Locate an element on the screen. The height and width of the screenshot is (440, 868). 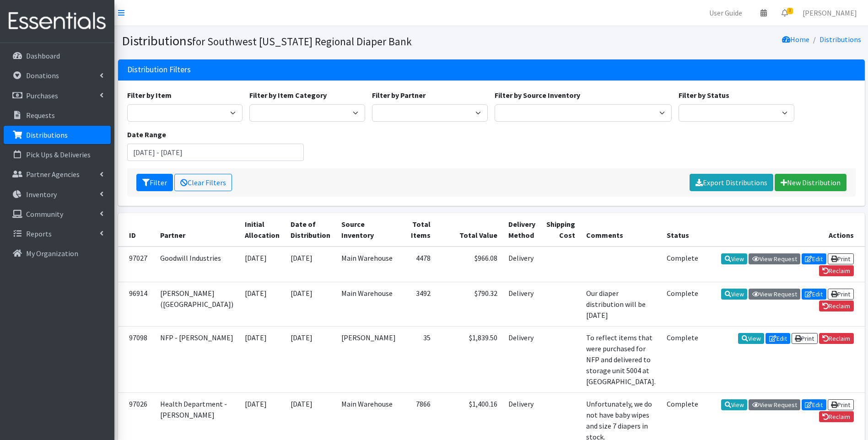
a: Dashboard is located at coordinates (58, 56).